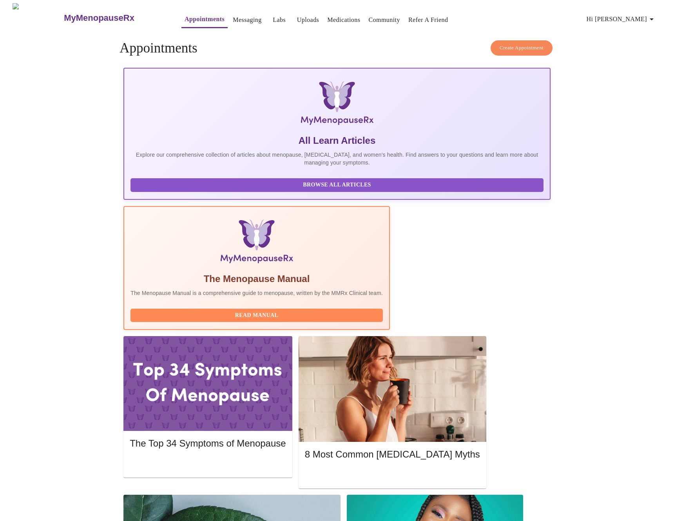  I want to click on span: Read Manual, so click(257, 315).